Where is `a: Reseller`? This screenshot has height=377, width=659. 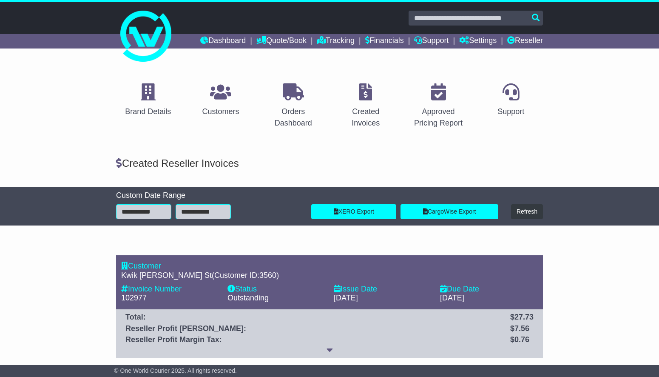 a: Reseller is located at coordinates (525, 41).